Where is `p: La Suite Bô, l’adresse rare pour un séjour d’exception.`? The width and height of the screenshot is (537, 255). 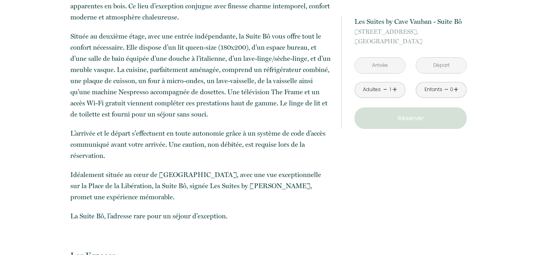
p: La Suite Bô, l’adresse rare pour un séjour d’exception. is located at coordinates (201, 216).